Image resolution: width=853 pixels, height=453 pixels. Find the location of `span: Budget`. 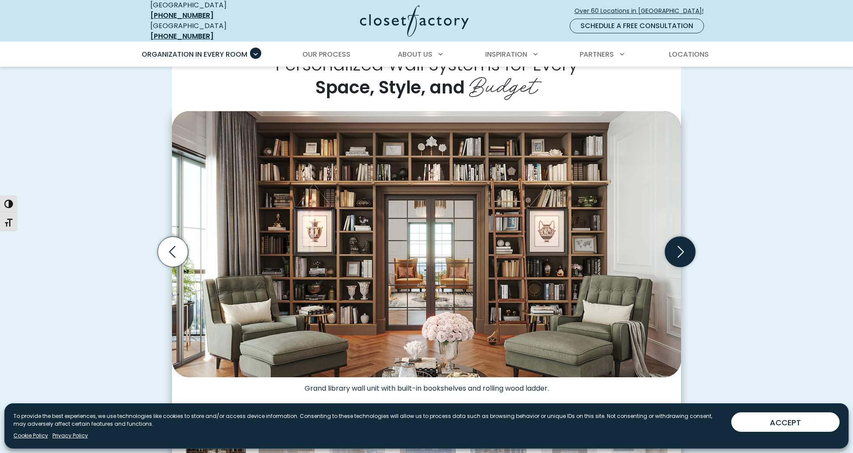

span: Budget is located at coordinates (503, 84).